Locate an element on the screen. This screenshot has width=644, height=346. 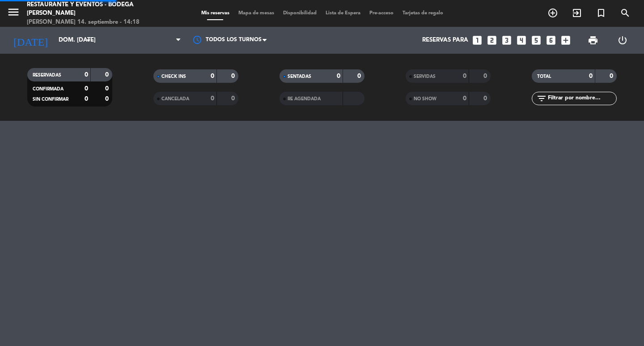
span: RE AGENDADA is located at coordinates (304, 99).